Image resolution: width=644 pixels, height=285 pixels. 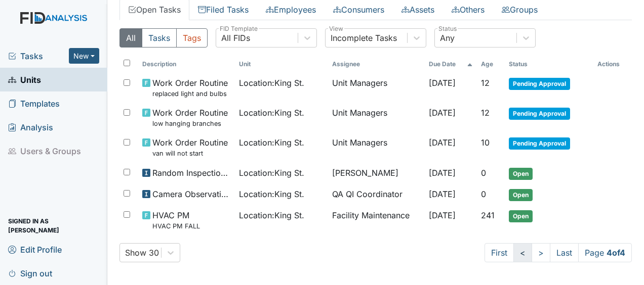 I want to click on strong: 4 of 4, so click(x=616, y=253).